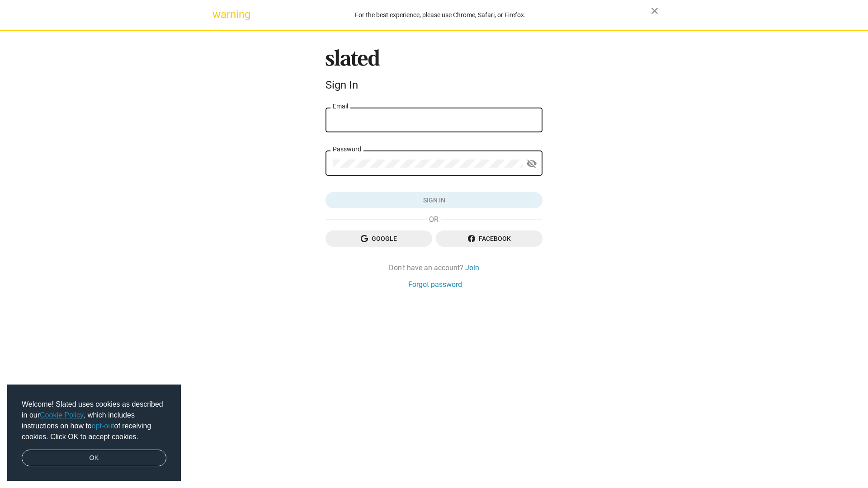 This screenshot has width=868, height=488. Describe the element at coordinates (655, 11) in the screenshot. I see `mat-icon: close` at that location.